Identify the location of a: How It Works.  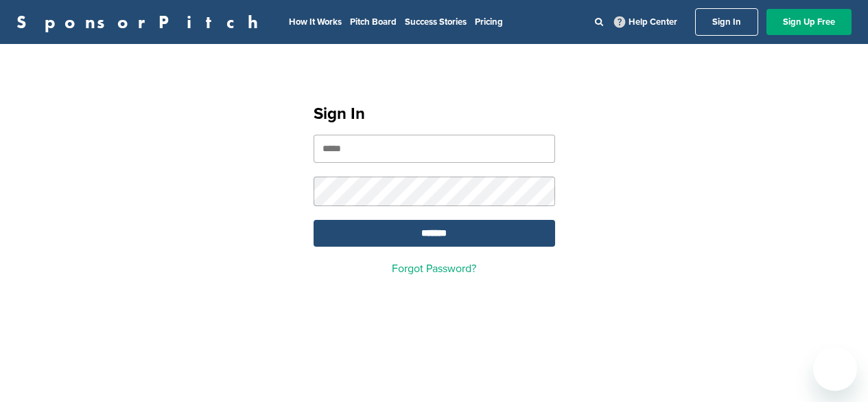
(315, 22).